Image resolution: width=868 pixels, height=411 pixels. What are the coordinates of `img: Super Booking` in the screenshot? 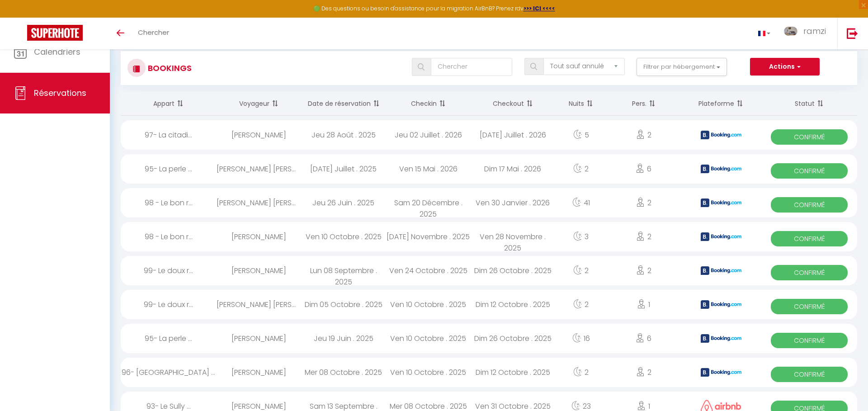 It's located at (55, 32).